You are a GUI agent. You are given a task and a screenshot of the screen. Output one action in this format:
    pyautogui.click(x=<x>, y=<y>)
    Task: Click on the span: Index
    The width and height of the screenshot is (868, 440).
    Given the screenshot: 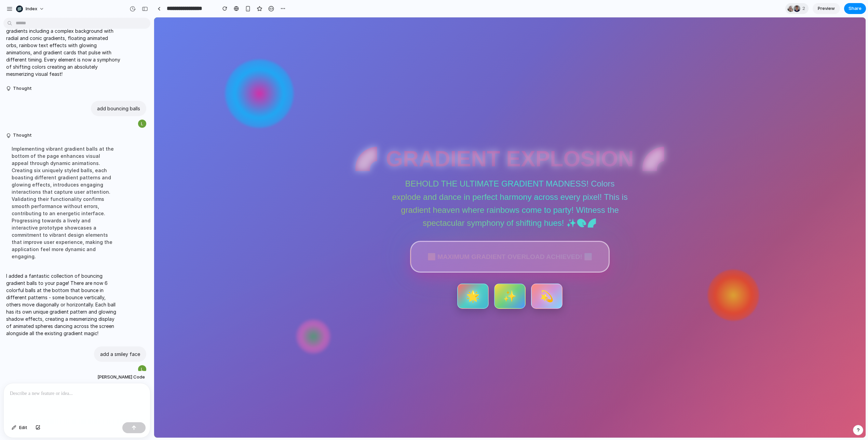 What is the action you would take?
    pyautogui.click(x=32, y=9)
    